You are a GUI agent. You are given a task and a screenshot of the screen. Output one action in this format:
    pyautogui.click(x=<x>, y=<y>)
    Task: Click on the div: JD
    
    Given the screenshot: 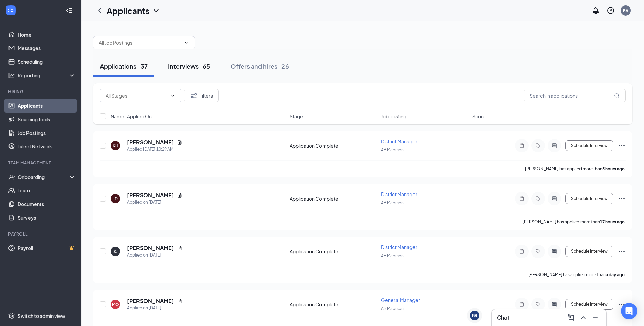 What is the action you would take?
    pyautogui.click(x=115, y=199)
    